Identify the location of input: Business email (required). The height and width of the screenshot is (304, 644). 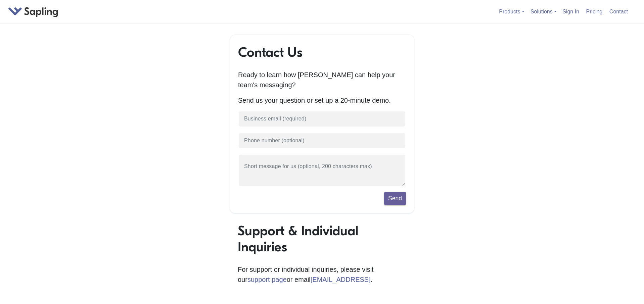
(322, 119).